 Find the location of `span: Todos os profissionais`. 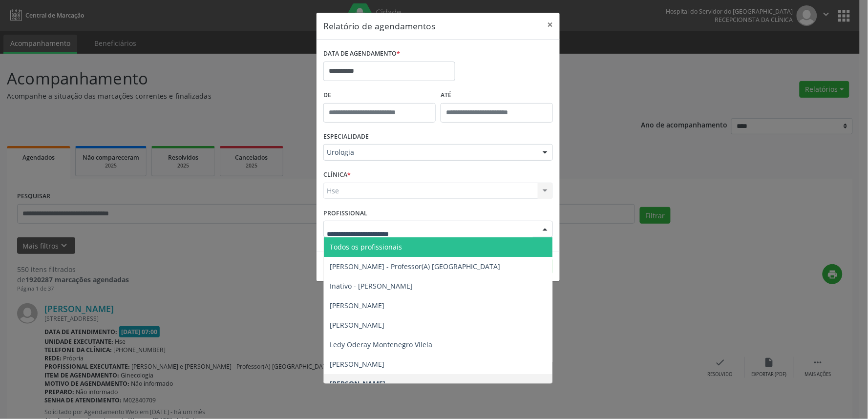

span: Todos os profissionais is located at coordinates (366, 247).